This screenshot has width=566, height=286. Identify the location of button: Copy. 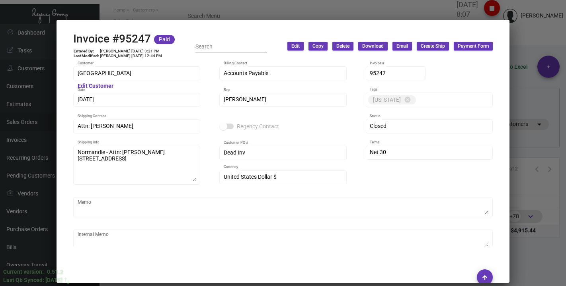
(318, 46).